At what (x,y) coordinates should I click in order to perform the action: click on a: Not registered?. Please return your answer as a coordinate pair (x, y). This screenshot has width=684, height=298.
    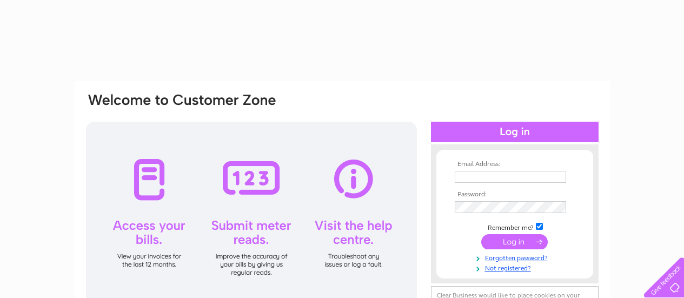
    Looking at the image, I should click on (516, 267).